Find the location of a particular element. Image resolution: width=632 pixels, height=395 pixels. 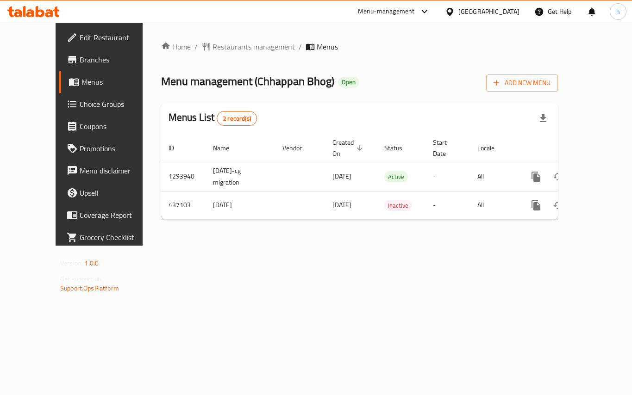

span: Branches is located at coordinates (117, 60).